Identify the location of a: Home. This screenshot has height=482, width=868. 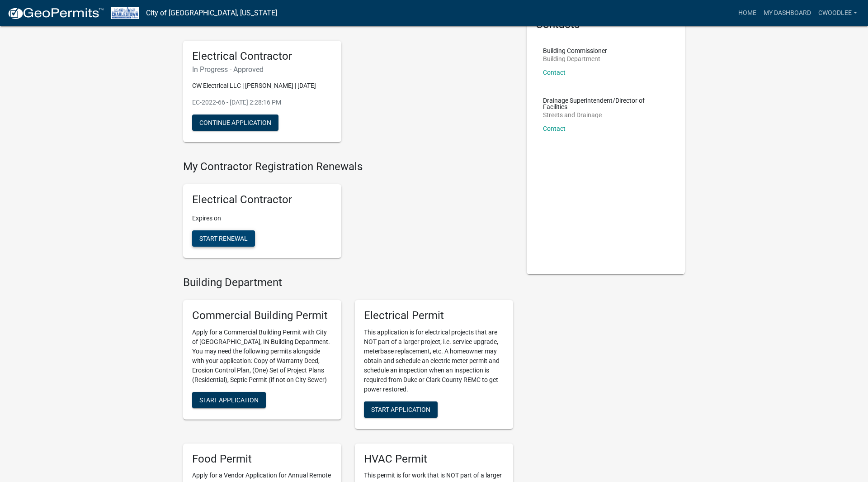
(747, 13).